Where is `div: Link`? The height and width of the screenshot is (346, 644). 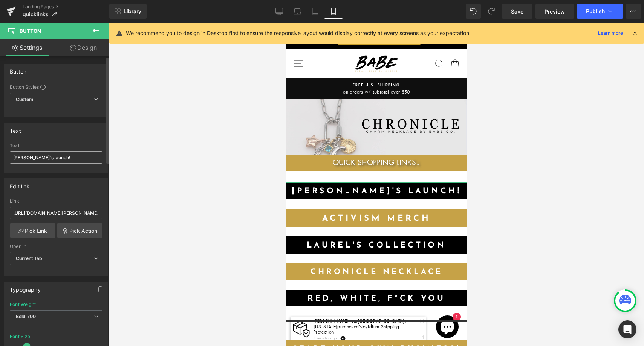
div: Link is located at coordinates (56, 201).